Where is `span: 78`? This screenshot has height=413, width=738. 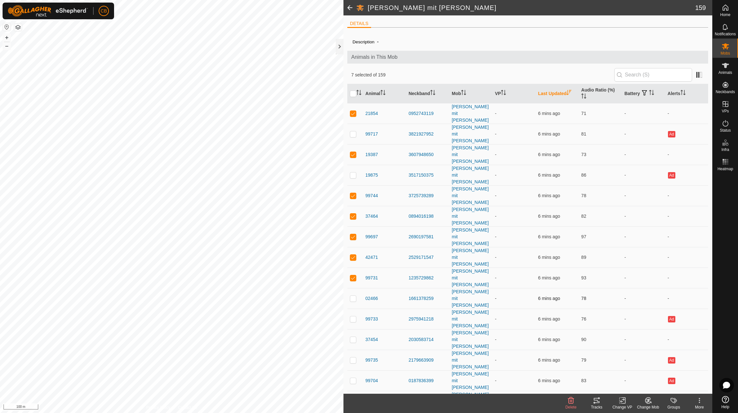 span: 78 is located at coordinates (584, 298).